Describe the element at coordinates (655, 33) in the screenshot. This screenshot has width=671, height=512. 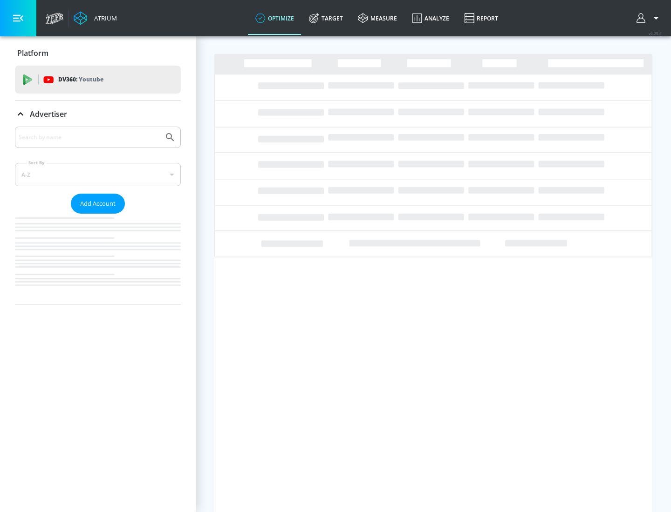
I see `span: v 4.25.4` at that location.